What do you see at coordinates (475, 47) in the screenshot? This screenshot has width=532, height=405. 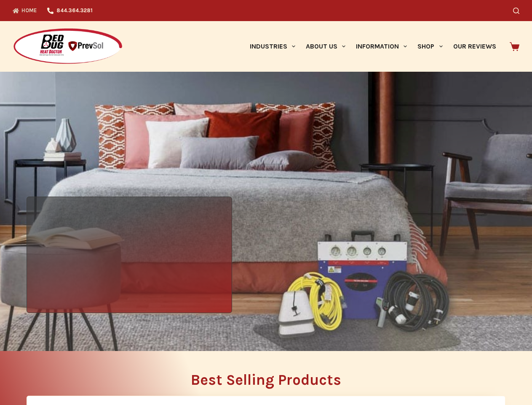 I see `a: Our Reviews` at bounding box center [475, 47].